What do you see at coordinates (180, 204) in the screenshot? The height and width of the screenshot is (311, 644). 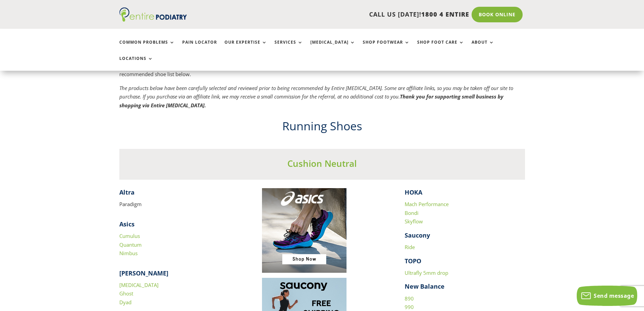 I see `p: Paradigm` at bounding box center [180, 204].